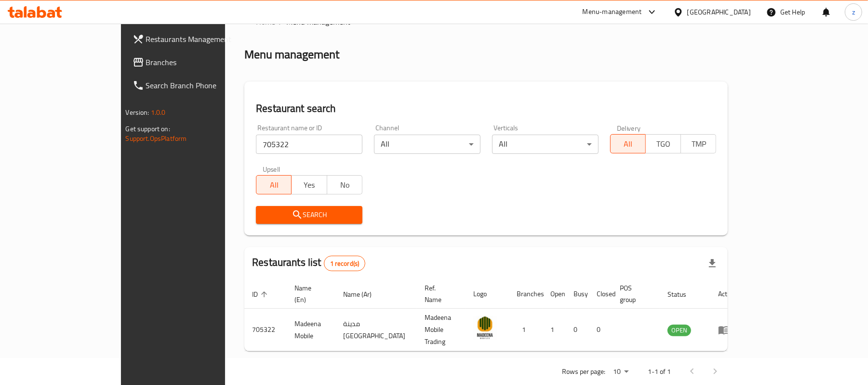 This screenshot has width=868, height=385. What do you see at coordinates (318, 21) in the screenshot?
I see `span: Menu management` at bounding box center [318, 21].